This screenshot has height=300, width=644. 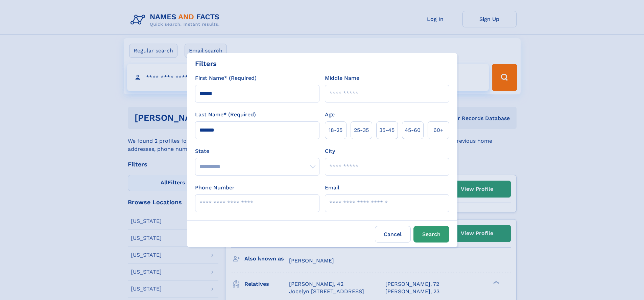 I want to click on span: 60+, so click(x=438, y=130).